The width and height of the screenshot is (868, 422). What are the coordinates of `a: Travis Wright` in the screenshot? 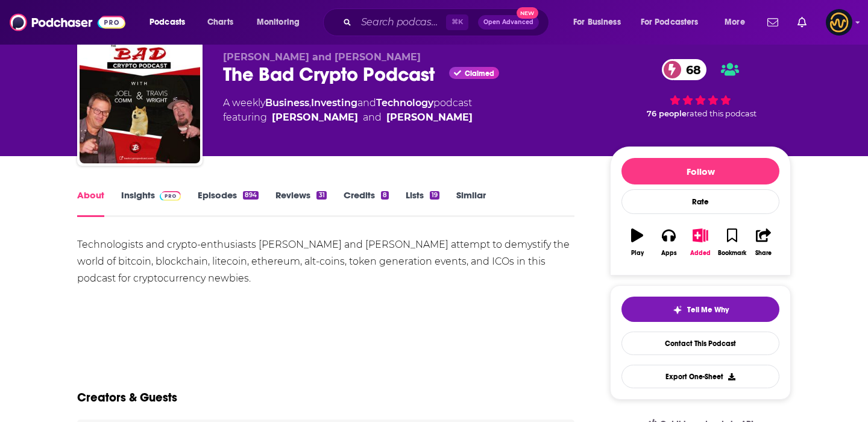 It's located at (315, 117).